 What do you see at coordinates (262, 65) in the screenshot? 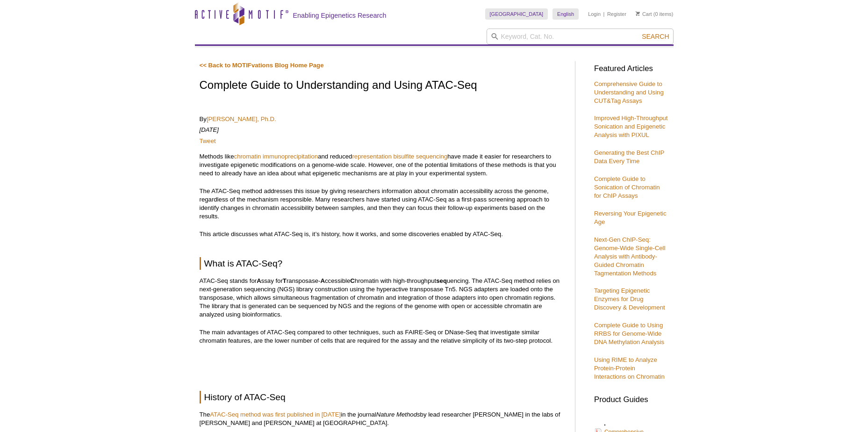
I see `a: << Back to MOTIFvations Blog Home Page` at bounding box center [262, 65].